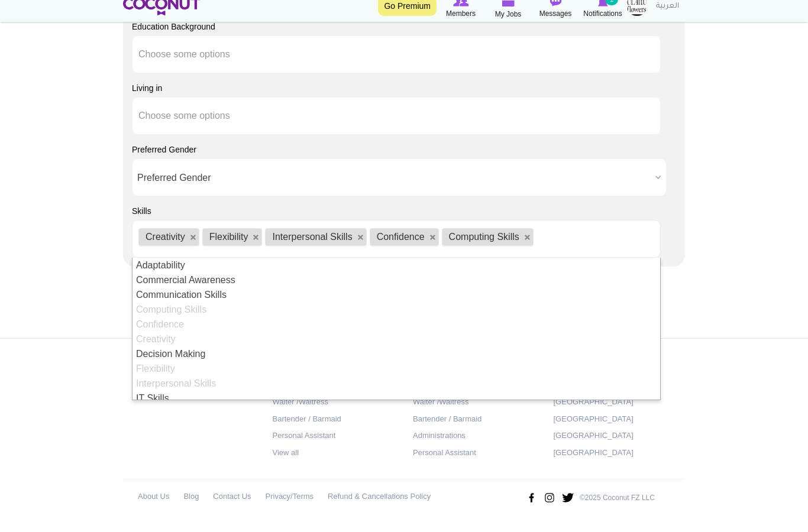 The width and height of the screenshot is (808, 532). What do you see at coordinates (312, 245) in the screenshot?
I see `span: Interpersonal Skills` at bounding box center [312, 245].